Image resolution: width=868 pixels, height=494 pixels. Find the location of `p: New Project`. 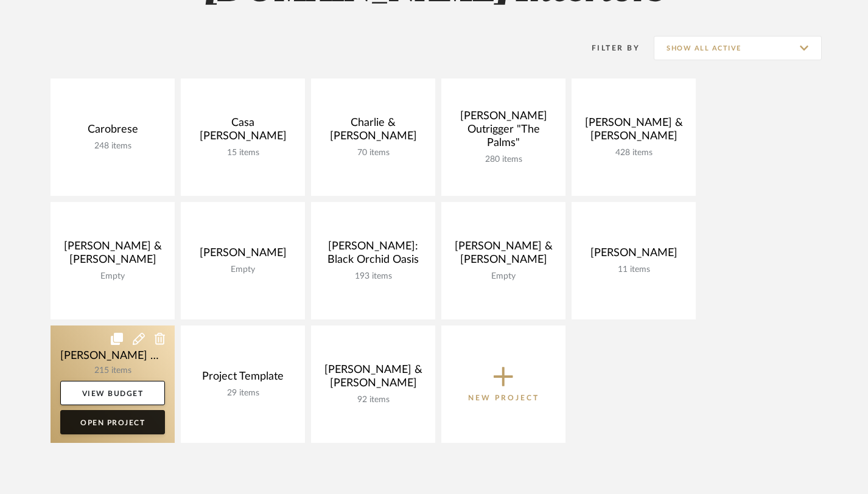

p: New Project is located at coordinates (504, 398).